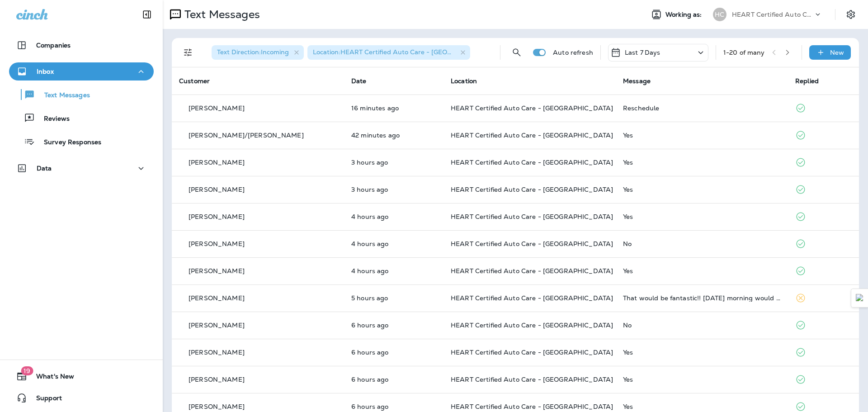  I want to click on span: Customer, so click(194, 81).